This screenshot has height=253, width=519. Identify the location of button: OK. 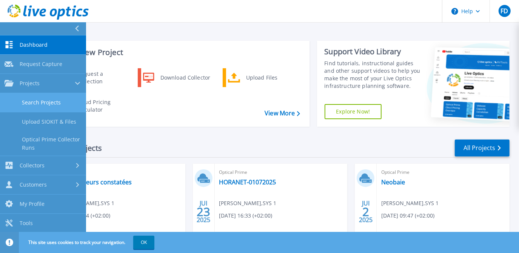
(144, 243).